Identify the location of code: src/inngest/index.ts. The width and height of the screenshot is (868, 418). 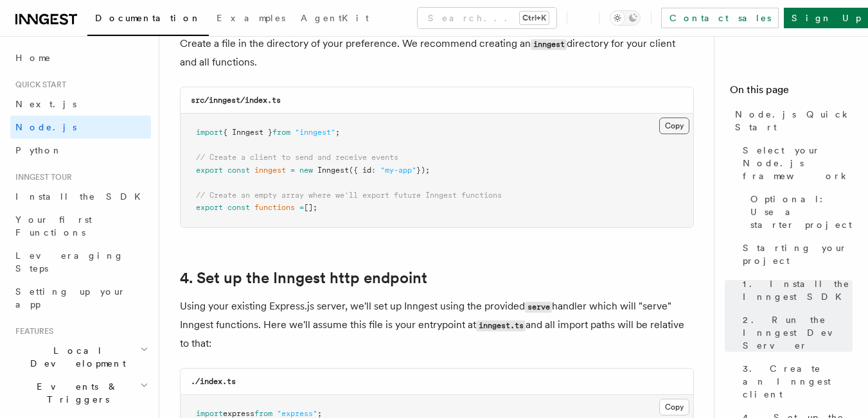
(236, 100).